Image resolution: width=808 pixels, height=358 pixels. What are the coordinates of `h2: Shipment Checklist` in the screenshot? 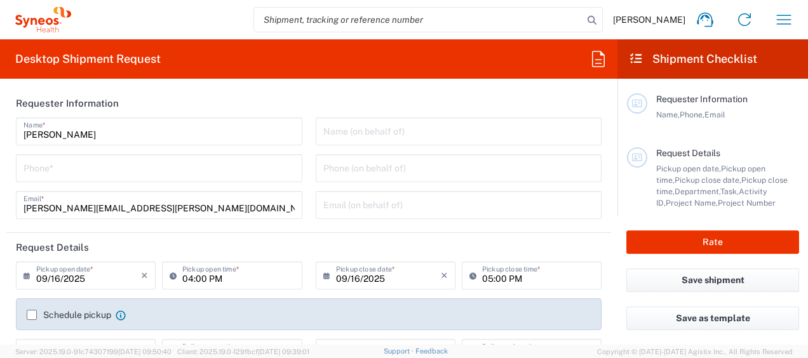 It's located at (693, 59).